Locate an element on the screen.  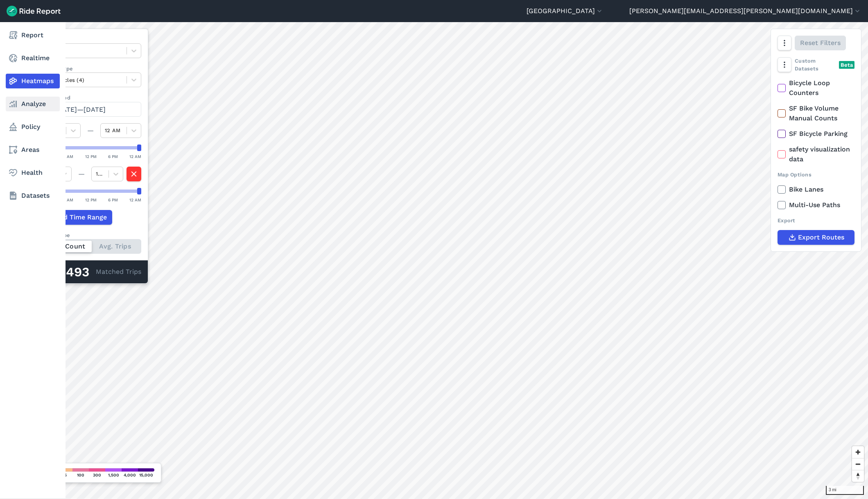
button: Add Time Range is located at coordinates (76, 217).